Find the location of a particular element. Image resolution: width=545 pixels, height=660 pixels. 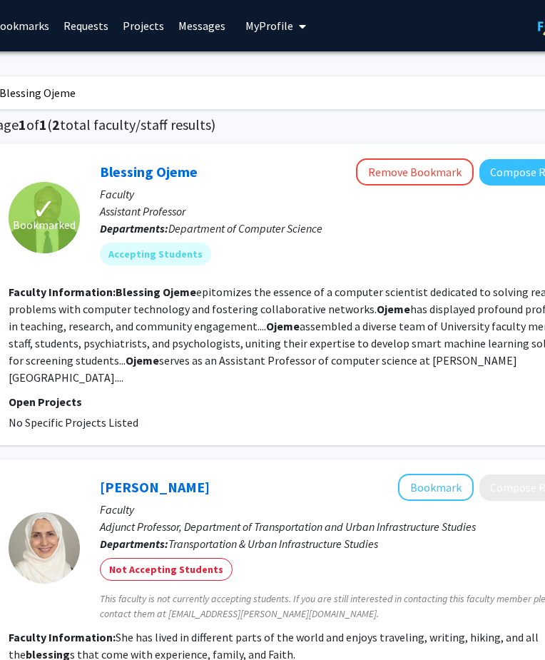

span: Transportation & Urban Infrastructure Studies is located at coordinates (273, 544).